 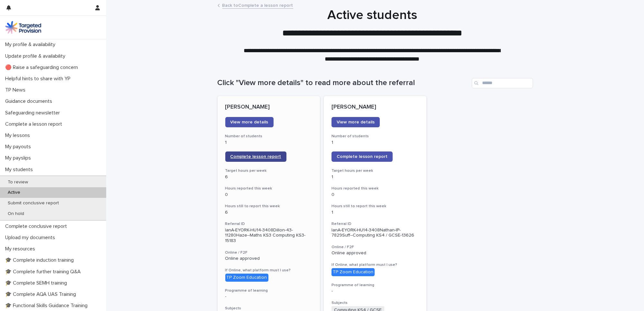 I want to click on p: My resources, so click(x=21, y=249).